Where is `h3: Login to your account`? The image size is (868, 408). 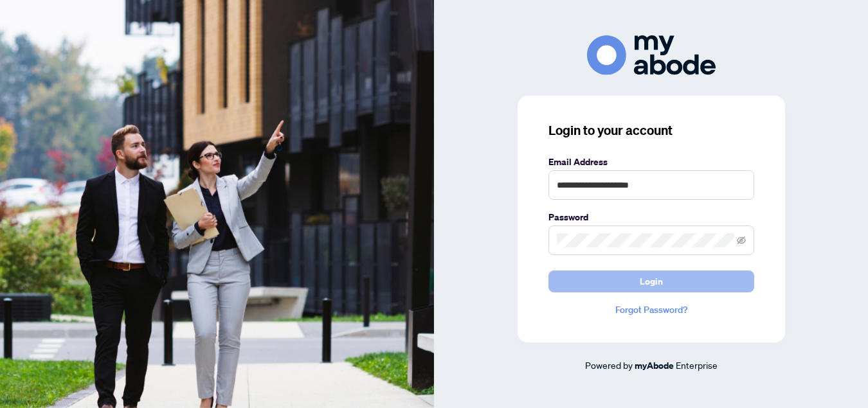
h3: Login to your account is located at coordinates (651, 130).